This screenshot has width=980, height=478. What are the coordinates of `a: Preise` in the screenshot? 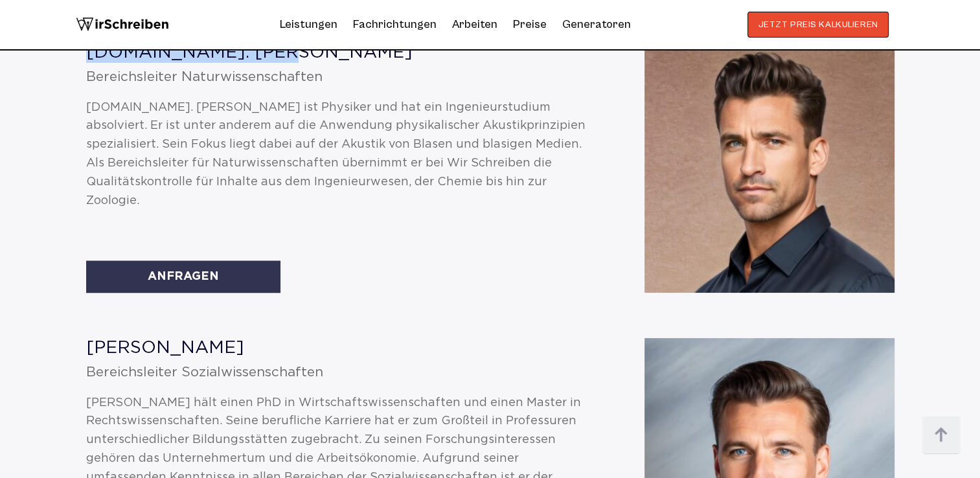 It's located at (529, 24).